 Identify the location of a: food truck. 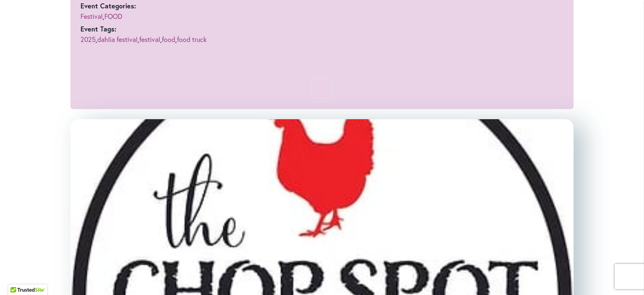
(192, 39).